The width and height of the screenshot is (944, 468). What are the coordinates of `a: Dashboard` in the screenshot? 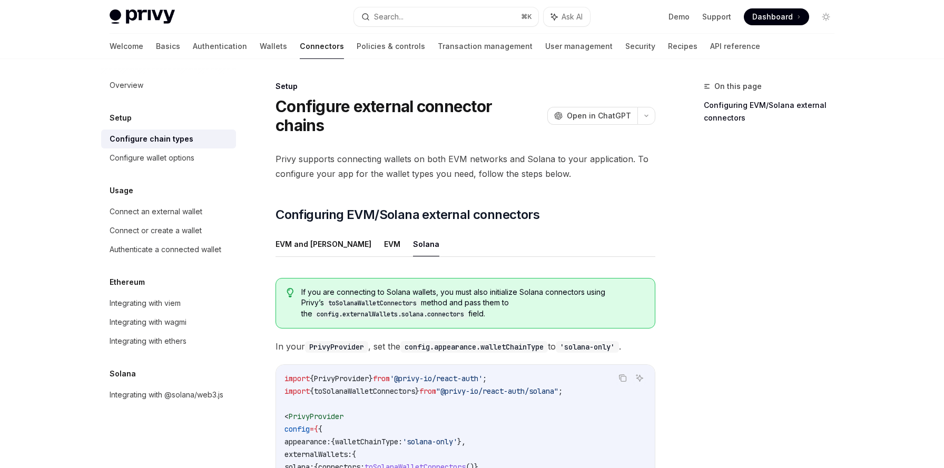 It's located at (776, 17).